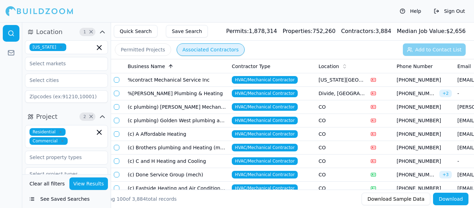 This screenshot has width=474, height=208. Describe the element at coordinates (449, 11) in the screenshot. I see `button: Sign Out` at that location.